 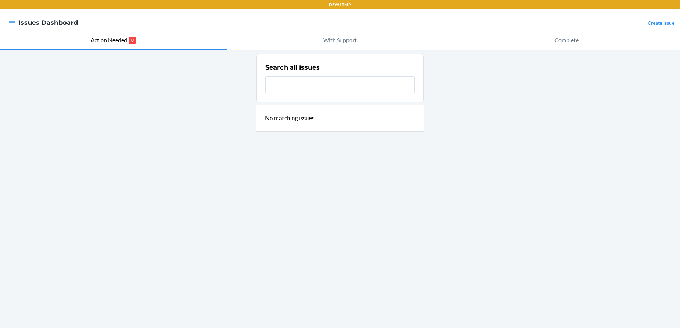 I want to click on a: Create Issue, so click(x=660, y=23).